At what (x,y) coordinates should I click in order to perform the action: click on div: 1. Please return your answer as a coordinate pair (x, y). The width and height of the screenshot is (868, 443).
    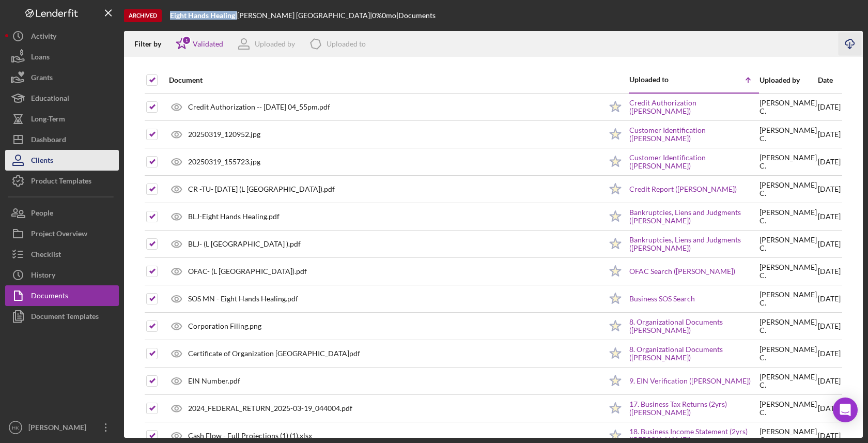
    Looking at the image, I should click on (186, 40).